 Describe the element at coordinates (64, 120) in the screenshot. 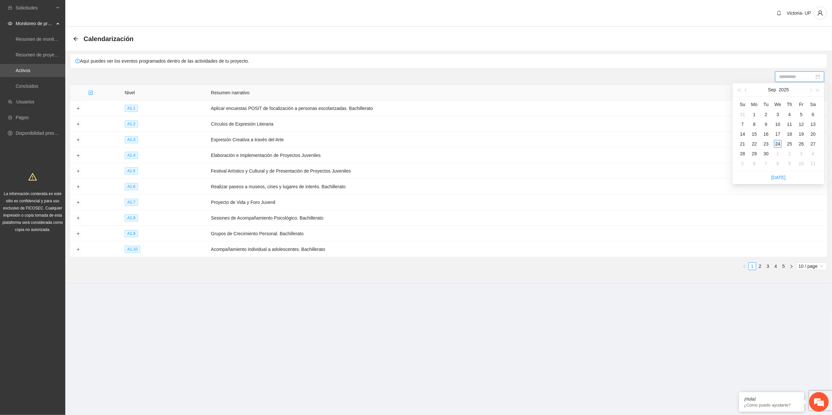

I see `span: Estamos en línea.` at that location.